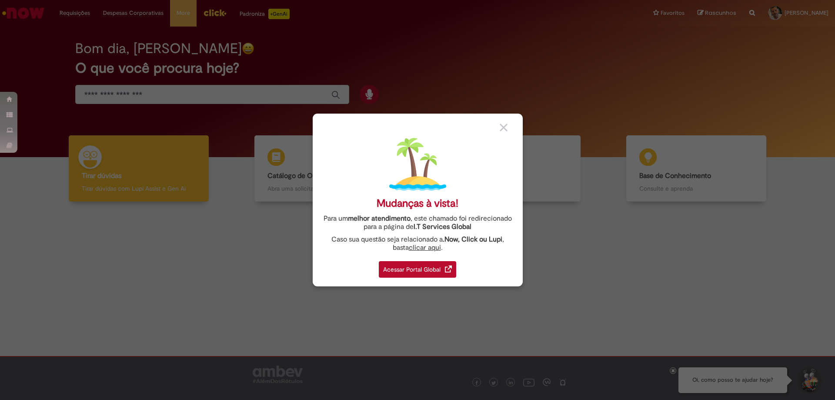 This screenshot has width=835, height=400. What do you see at coordinates (442, 224) in the screenshot?
I see `a: I.T Services Global` at bounding box center [442, 224].